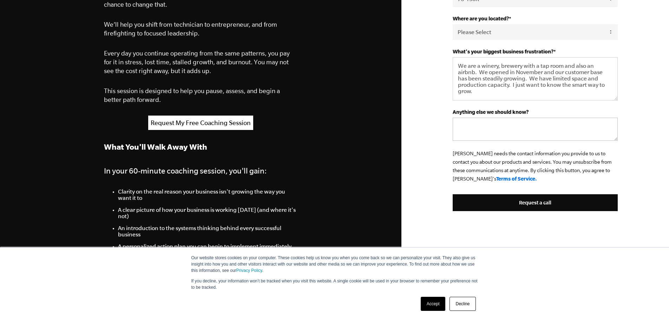 Image resolution: width=669 pixels, height=320 pixels. What do you see at coordinates (249, 270) in the screenshot?
I see `a: Privacy Policy` at bounding box center [249, 270].